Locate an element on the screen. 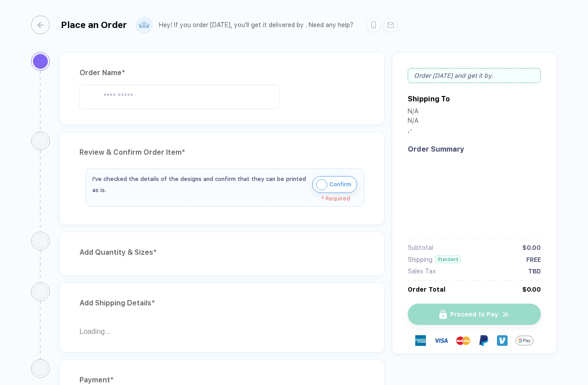 The height and width of the screenshot is (385, 588). div: Add Quantity & Sizes is located at coordinates (222, 253).